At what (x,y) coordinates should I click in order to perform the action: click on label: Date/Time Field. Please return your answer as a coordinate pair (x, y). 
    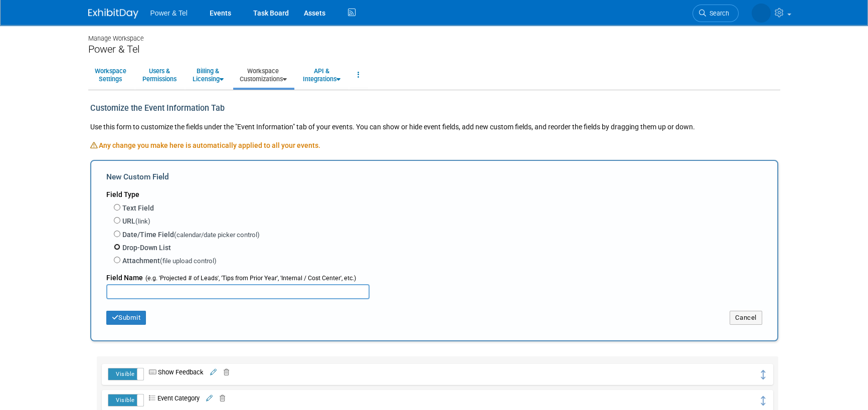
    Looking at the image, I should click on (191, 234).